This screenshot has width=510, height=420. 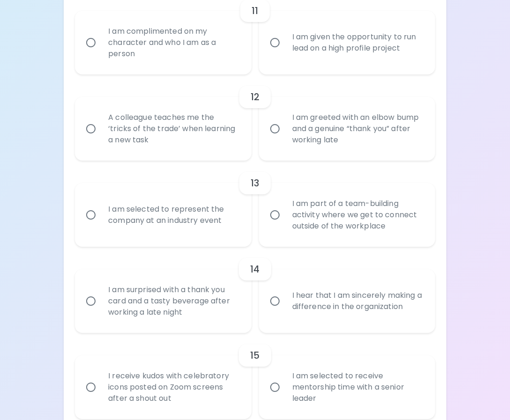 What do you see at coordinates (255, 183) in the screenshot?
I see `h6: 13` at bounding box center [255, 183].